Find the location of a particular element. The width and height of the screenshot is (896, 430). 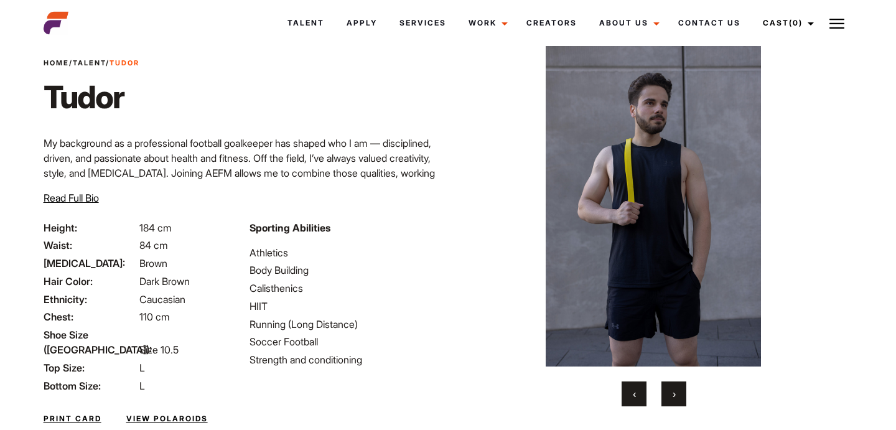

li: Running (Long Distance) is located at coordinates (345, 324).